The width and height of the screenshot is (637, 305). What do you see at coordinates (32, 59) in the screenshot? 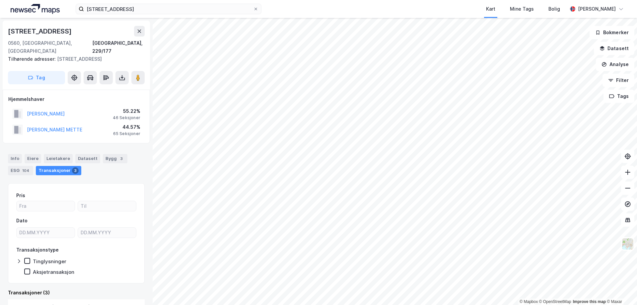
I see `span: Tilhørende adresser:` at bounding box center [32, 59].